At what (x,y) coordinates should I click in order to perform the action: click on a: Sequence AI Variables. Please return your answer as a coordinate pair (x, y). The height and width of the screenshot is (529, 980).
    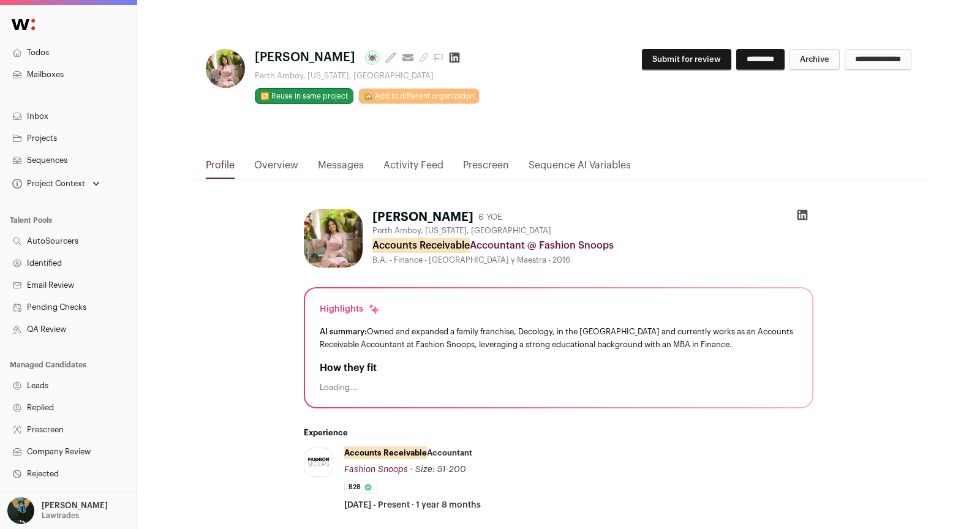
    Looking at the image, I should click on (580, 169).